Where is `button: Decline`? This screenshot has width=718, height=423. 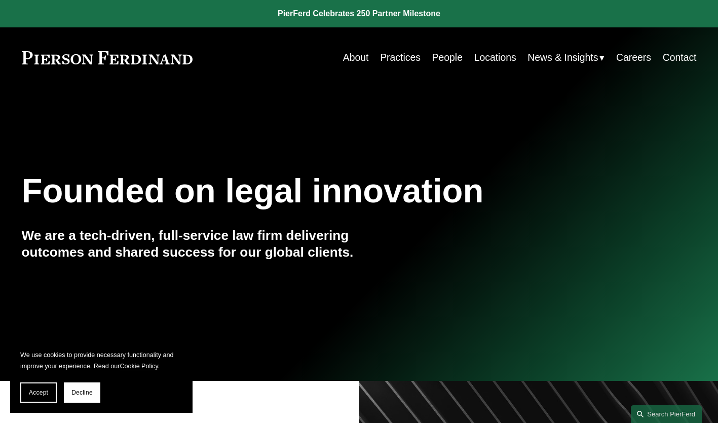
button: Decline is located at coordinates (82, 392).